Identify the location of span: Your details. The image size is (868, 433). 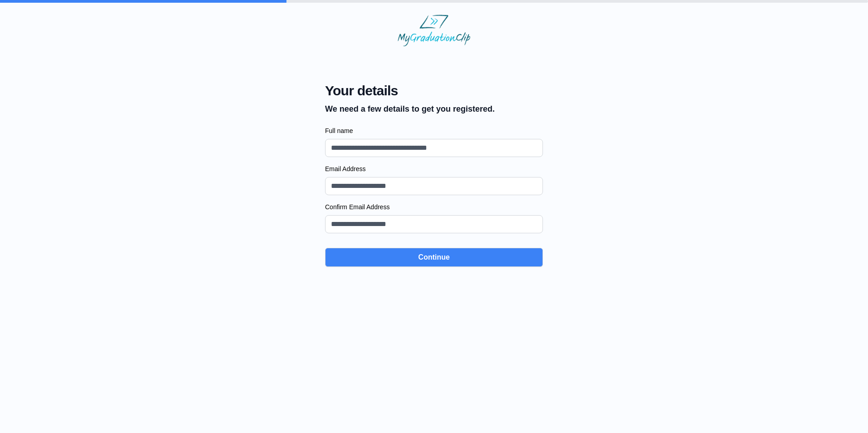
(410, 91).